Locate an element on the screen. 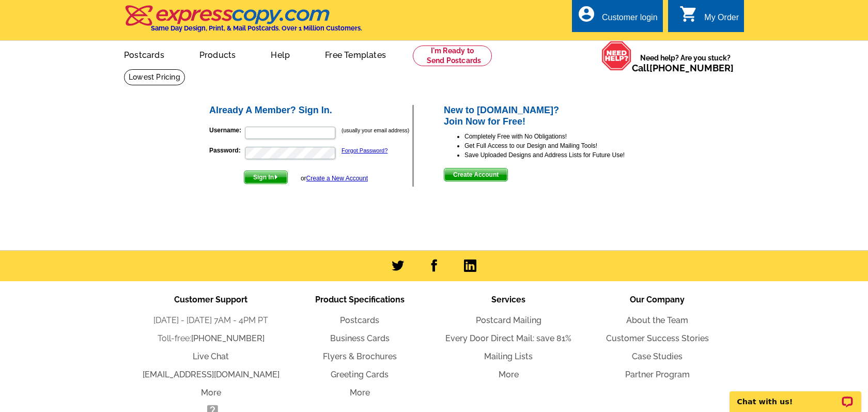 This screenshot has width=868, height=412. span: Call is located at coordinates (682, 68).